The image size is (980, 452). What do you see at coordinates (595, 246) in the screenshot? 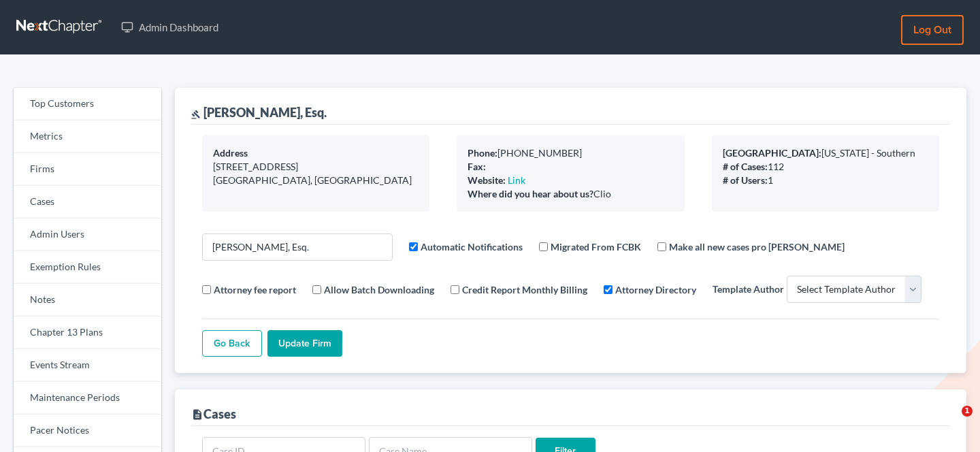
I see `label: Migrated From FCBK` at bounding box center [595, 246].